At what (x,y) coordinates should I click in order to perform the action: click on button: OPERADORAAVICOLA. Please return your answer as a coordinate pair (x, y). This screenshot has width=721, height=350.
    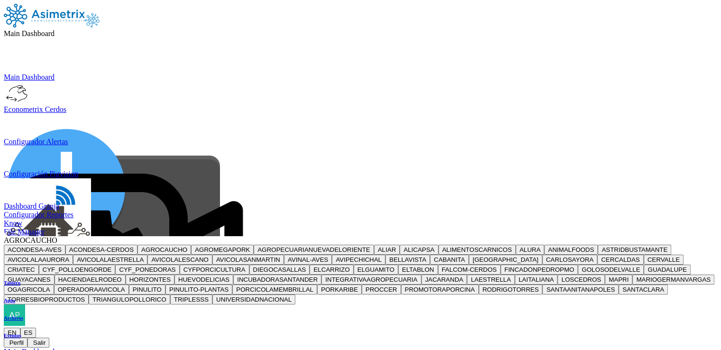
    Looking at the image, I should click on (92, 289).